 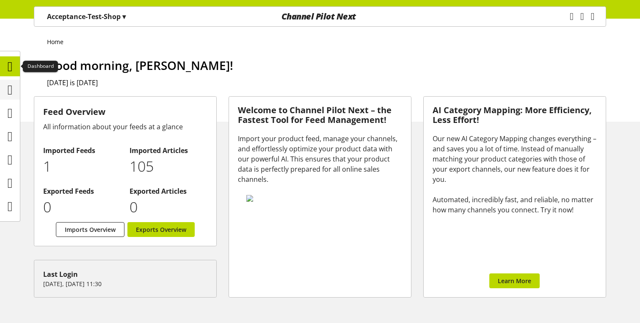 What do you see at coordinates (86, 17) in the screenshot?
I see `p: Acceptance-Test-Shop` at bounding box center [86, 17].